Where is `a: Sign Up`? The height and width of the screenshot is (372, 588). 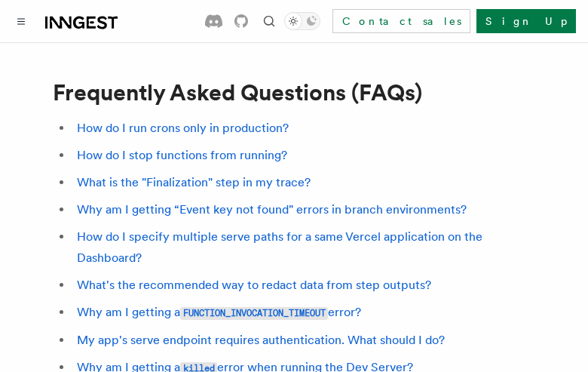 a: Sign Up is located at coordinates (526, 21).